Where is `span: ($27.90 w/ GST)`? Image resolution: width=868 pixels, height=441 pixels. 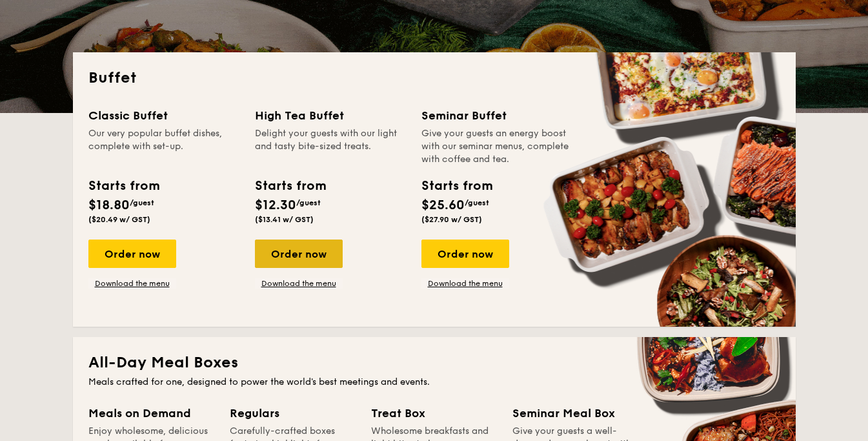 span: ($27.90 w/ GST) is located at coordinates (452, 220).